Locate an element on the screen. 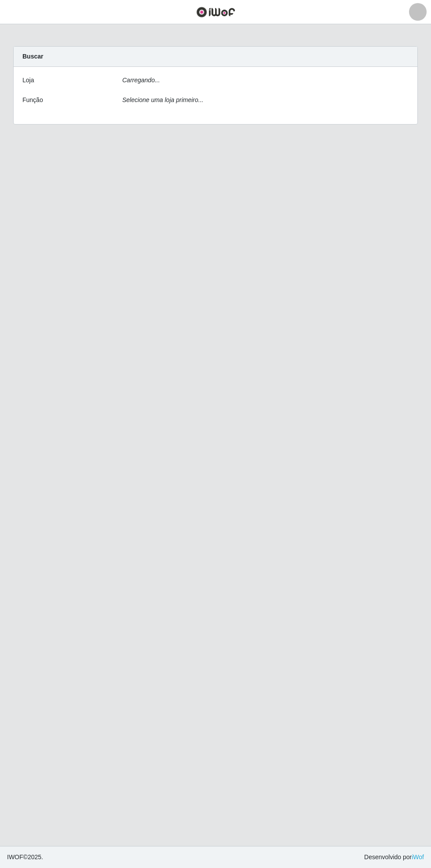  img: CoreUI Logo is located at coordinates (216, 12).